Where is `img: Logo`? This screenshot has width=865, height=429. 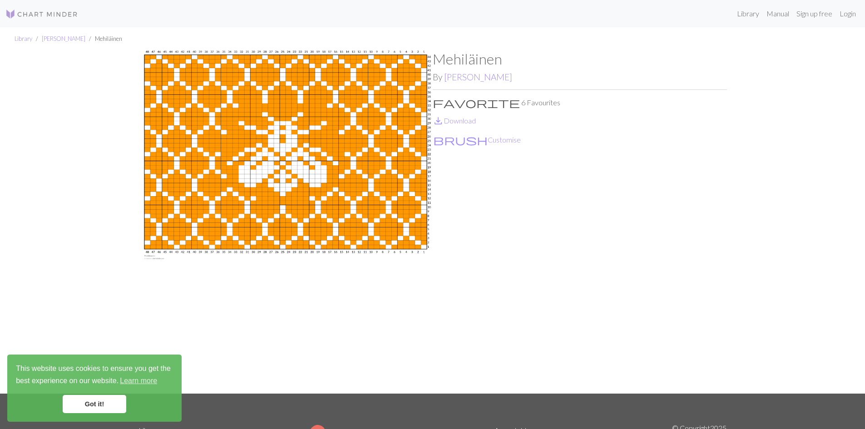
img: Logo is located at coordinates (42, 14).